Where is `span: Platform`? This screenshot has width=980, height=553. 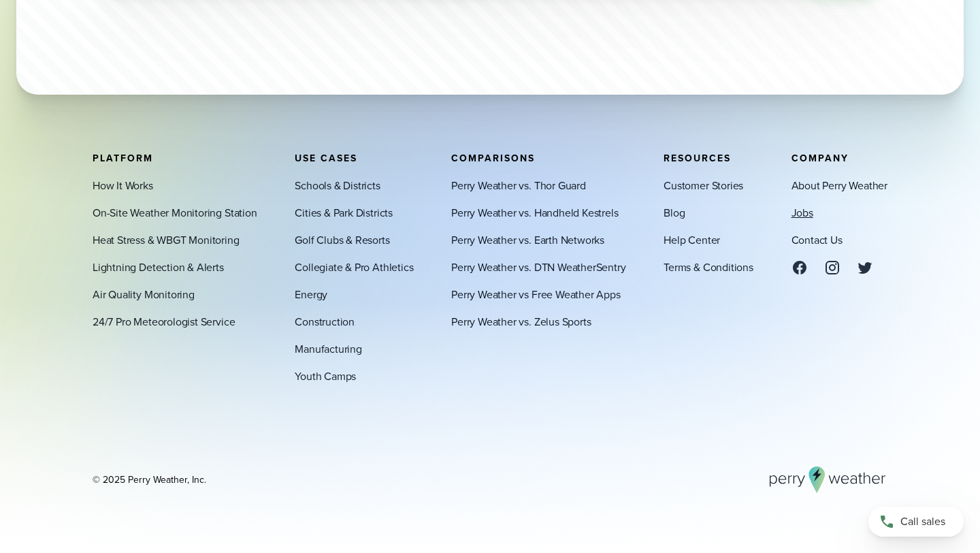
span: Platform is located at coordinates (123, 158).